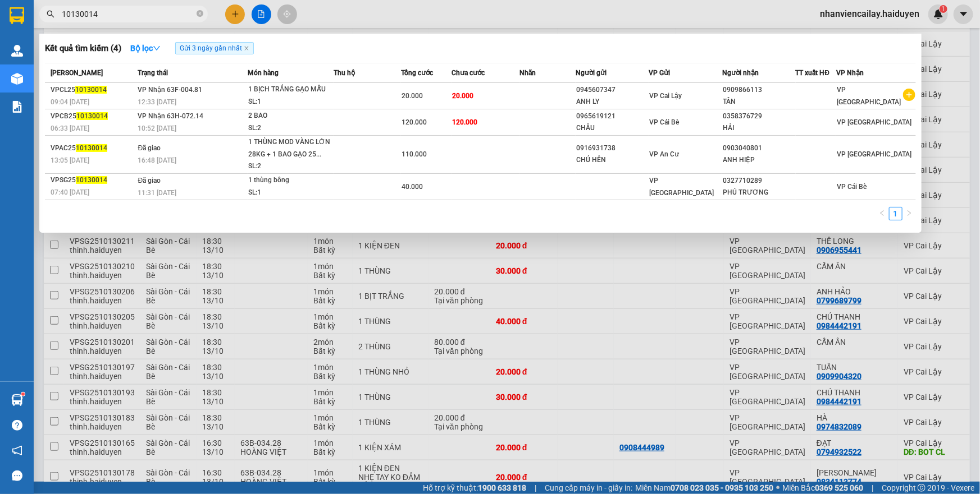 Image resolution: width=980 pixels, height=494 pixels. Describe the element at coordinates (812, 73) in the screenshot. I see `span: TT xuất HĐ` at that location.